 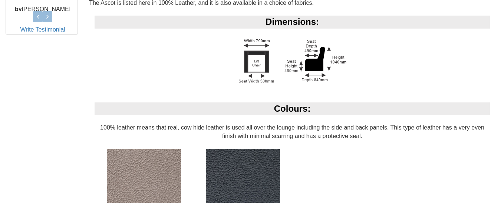 What do you see at coordinates (292, 22) in the screenshot?
I see `div: Dimensions:` at bounding box center [292, 22].